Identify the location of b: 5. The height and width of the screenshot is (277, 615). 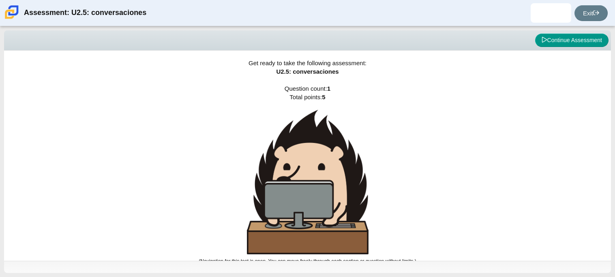
(323, 97).